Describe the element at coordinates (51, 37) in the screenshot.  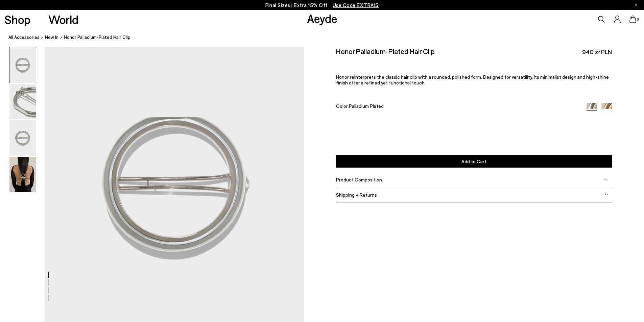
I see `span: New In` at that location.